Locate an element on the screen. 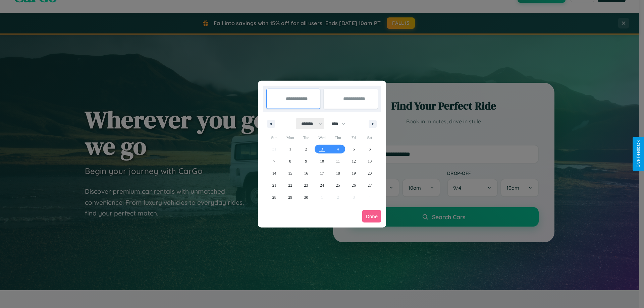 This screenshot has height=308, width=644. span: 11 is located at coordinates (338, 161).